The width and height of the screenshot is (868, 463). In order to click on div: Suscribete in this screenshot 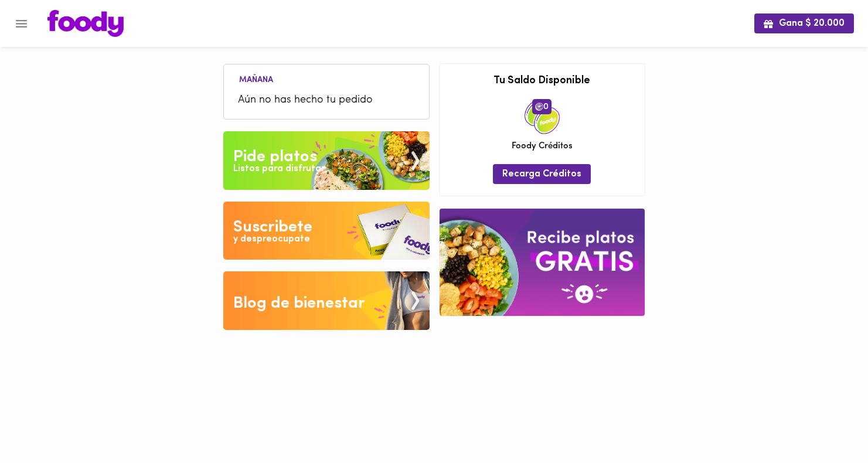, I will do `click(272, 228)`.